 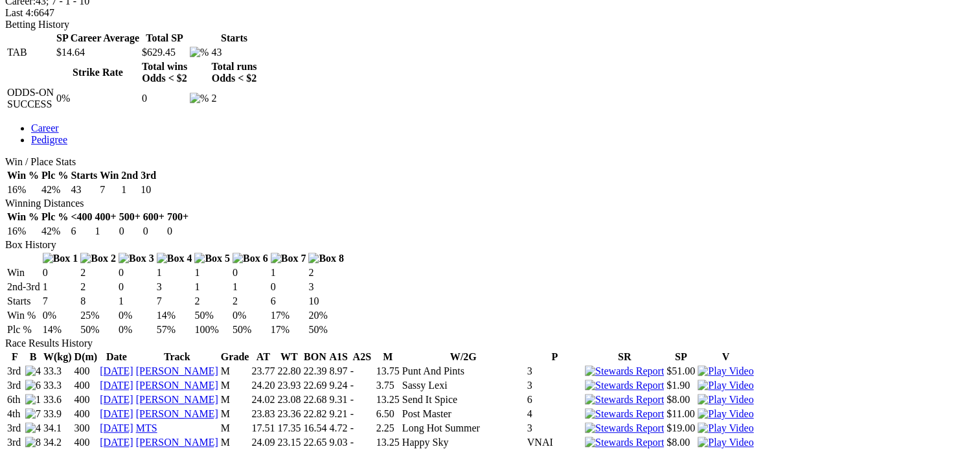 I want to click on a: MTS, so click(x=147, y=428).